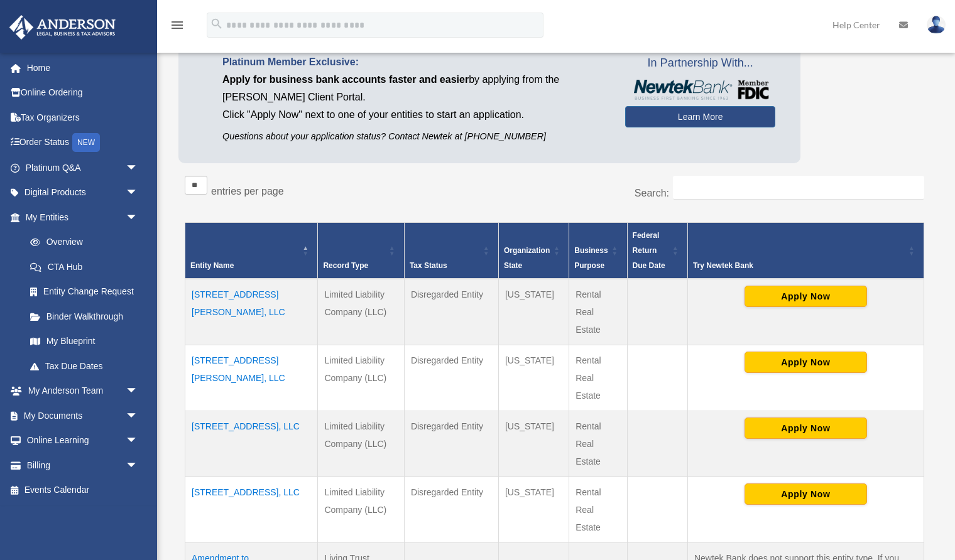 The height and width of the screenshot is (560, 955). I want to click on th: Tax Status: Activate to sort, so click(451, 250).